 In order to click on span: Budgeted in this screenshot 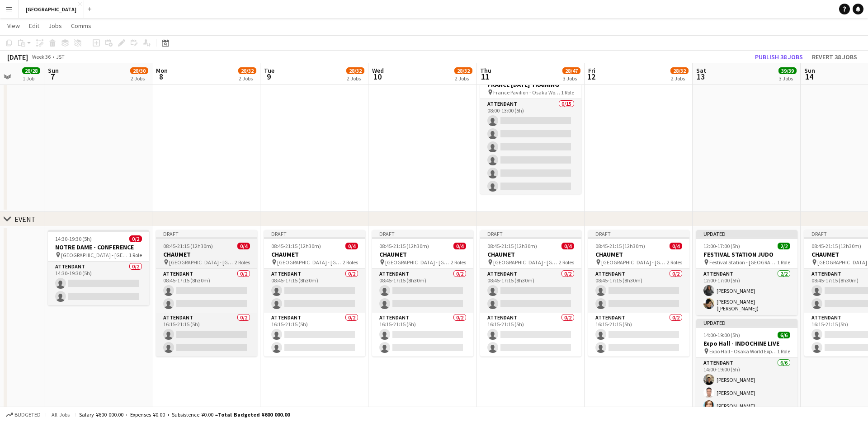, I will do `click(28, 414)`.